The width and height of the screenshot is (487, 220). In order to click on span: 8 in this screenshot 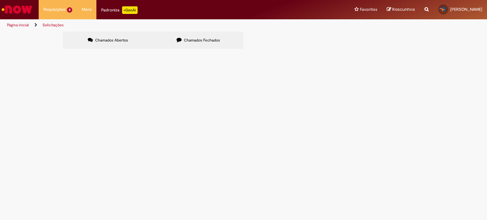, I will do `click(69, 10)`.